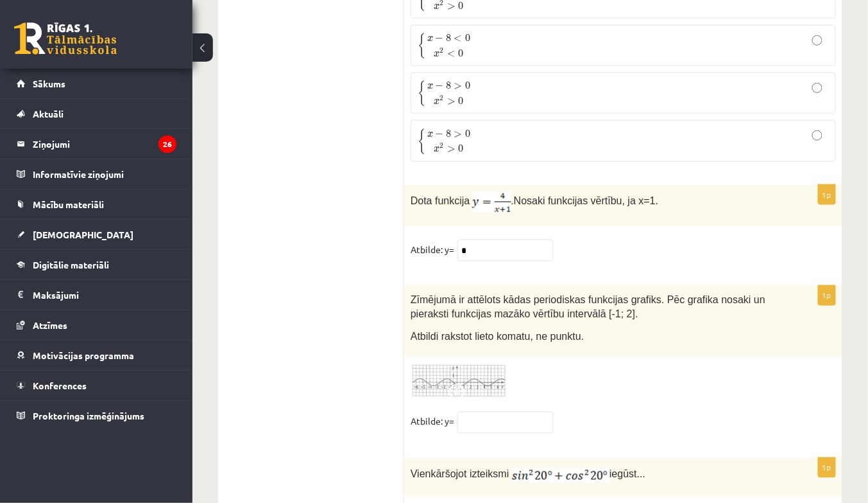 The height and width of the screenshot is (503, 868). Describe the element at coordinates (96, 204) in the screenshot. I see `a: Mācību materiāli` at that location.